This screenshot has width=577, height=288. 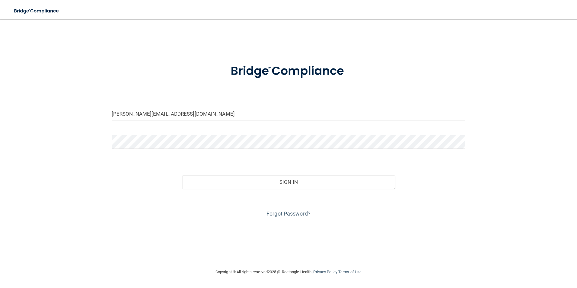 What do you see at coordinates (288, 272) in the screenshot?
I see `div: Copyright © All rights reserved 2025 @ Rectangle Health | |` at bounding box center [288, 272].